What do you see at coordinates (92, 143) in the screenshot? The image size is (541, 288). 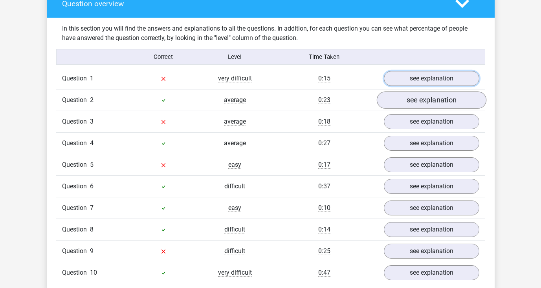 I see `span: 4` at bounding box center [92, 143].